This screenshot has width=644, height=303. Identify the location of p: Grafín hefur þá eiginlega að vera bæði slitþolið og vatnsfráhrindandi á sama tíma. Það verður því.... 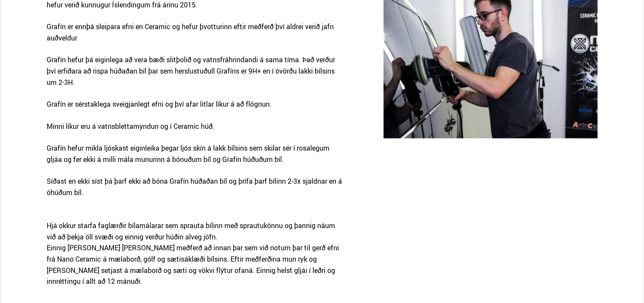
(196, 77).